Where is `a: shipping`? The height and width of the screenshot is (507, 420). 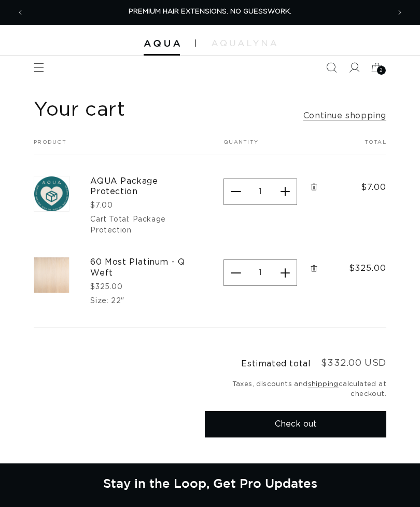
a: shipping is located at coordinates (323, 384).